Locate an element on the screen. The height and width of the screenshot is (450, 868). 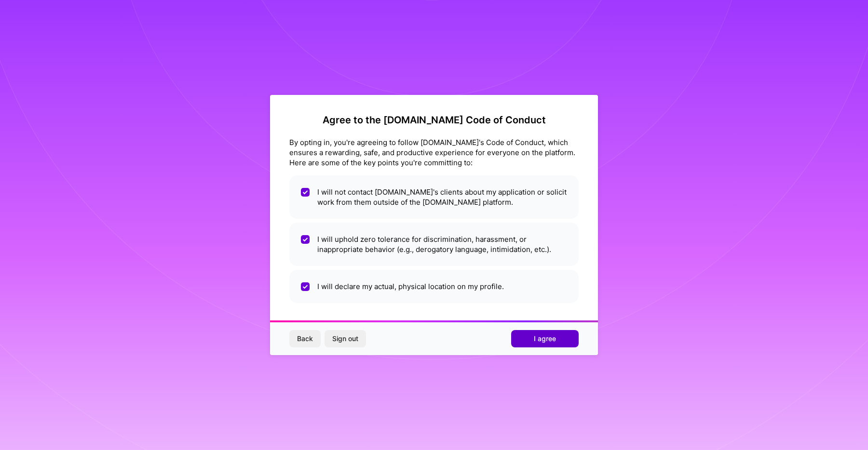
span: Back is located at coordinates (305, 339).